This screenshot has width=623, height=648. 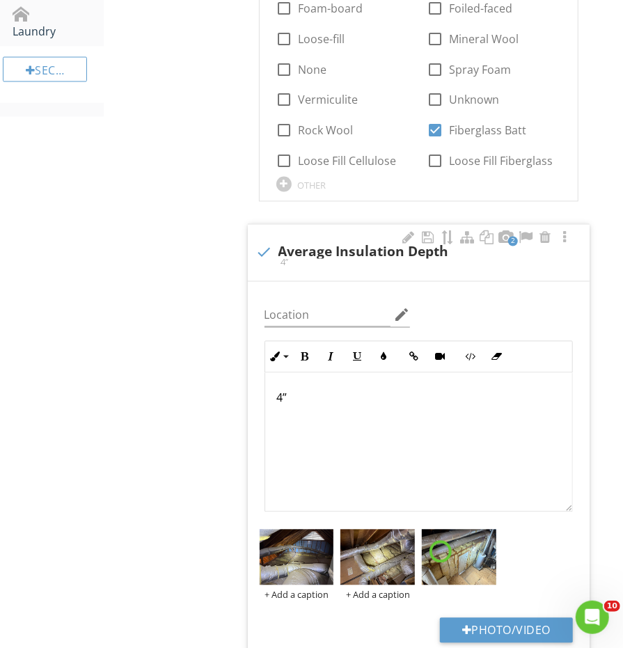 I want to click on p: 4”, so click(x=418, y=398).